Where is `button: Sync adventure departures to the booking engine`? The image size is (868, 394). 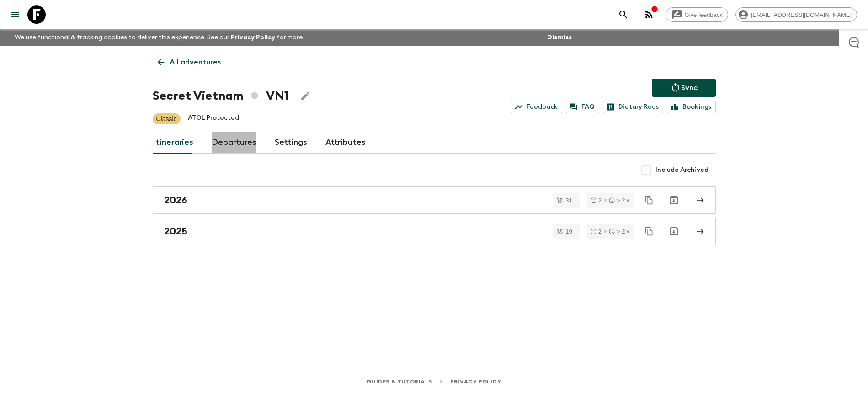 button: Sync adventure departures to the booking engine is located at coordinates (684, 87).